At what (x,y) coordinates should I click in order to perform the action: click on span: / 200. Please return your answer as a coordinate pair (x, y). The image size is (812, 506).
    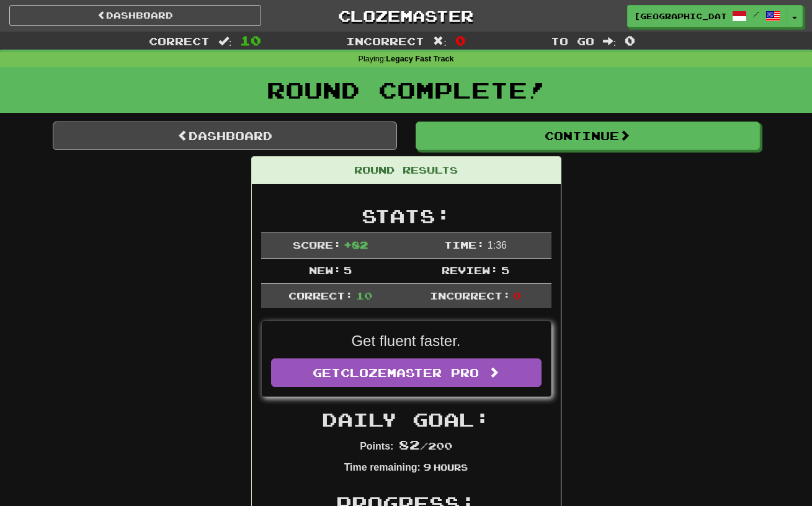
    Looking at the image, I should click on (425, 445).